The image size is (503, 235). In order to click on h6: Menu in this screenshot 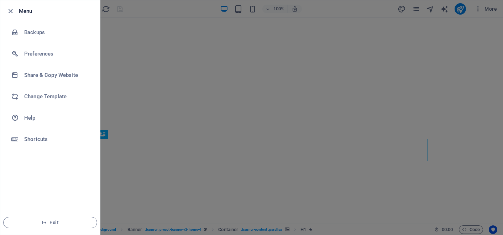, I will do `click(57, 11)`.